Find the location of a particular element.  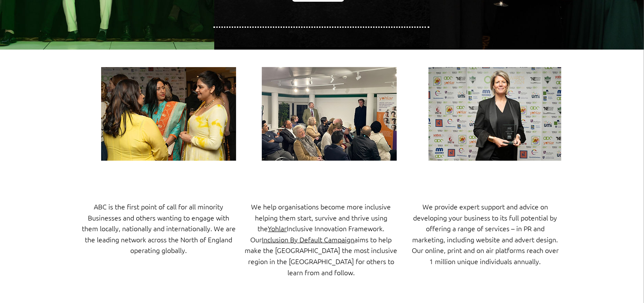

img: ABCAwards2024-00042-Enhanced-NR.jpg is located at coordinates (494, 114).